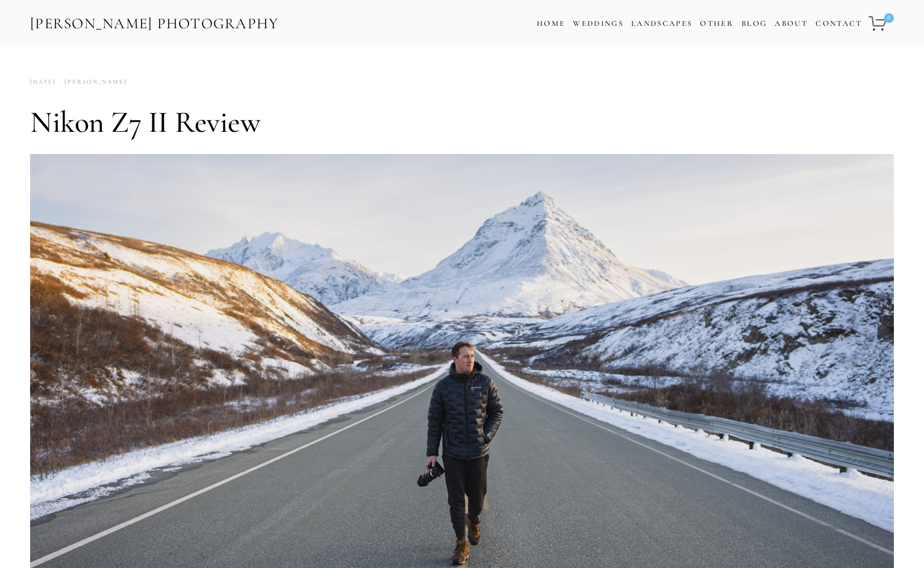  What do you see at coordinates (889, 18) in the screenshot?
I see `span: 0` at bounding box center [889, 18].